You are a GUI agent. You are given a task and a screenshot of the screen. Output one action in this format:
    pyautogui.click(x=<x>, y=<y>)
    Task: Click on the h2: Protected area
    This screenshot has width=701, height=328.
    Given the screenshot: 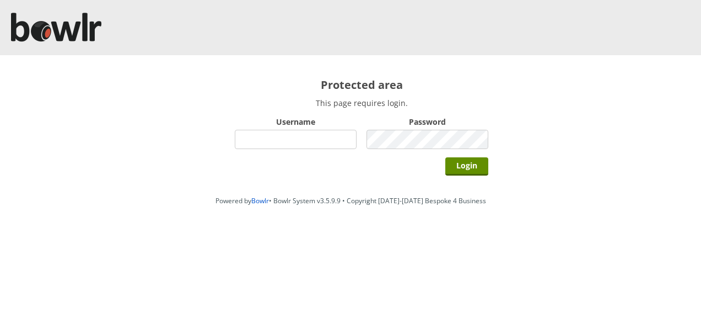 What is the action you would take?
    pyautogui.click(x=362, y=84)
    